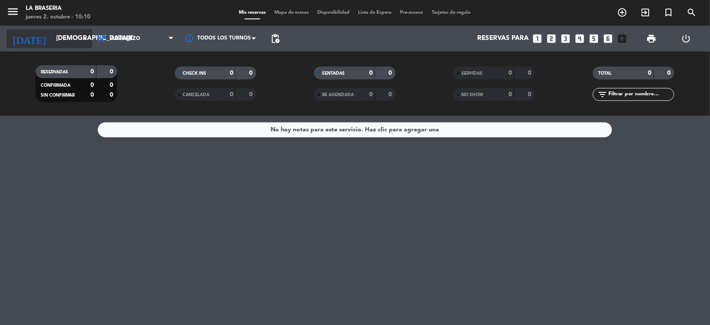 This screenshot has width=710, height=325. I want to click on span: SIN CONFIRMAR, so click(58, 95).